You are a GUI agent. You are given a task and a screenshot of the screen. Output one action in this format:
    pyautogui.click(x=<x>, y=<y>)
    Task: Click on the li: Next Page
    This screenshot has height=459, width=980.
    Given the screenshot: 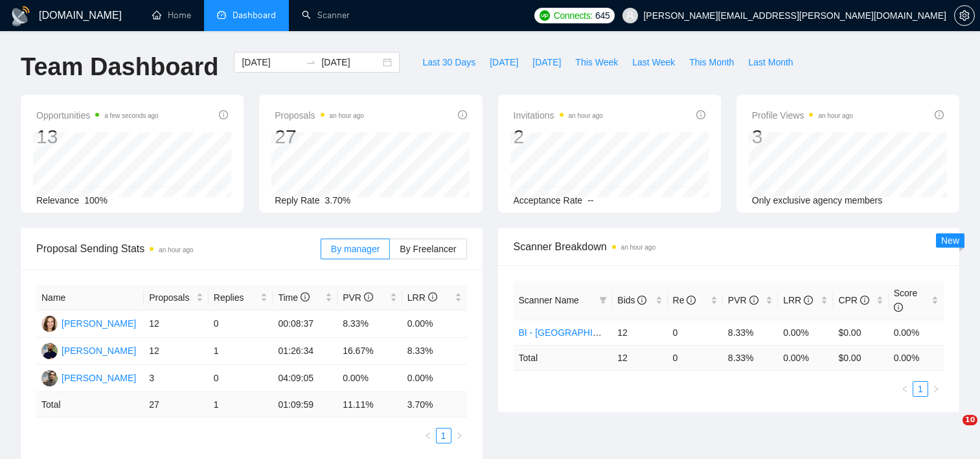 What is the action you would take?
    pyautogui.click(x=459, y=436)
    